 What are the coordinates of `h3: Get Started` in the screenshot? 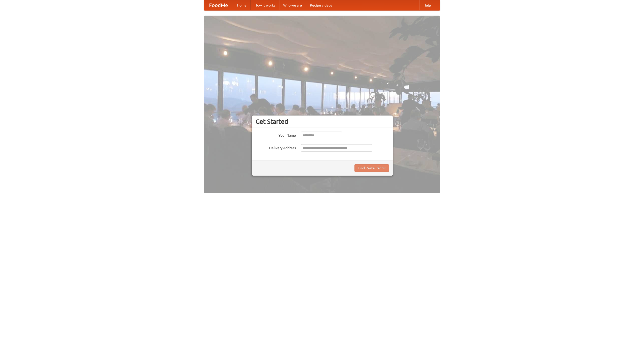 It's located at (322, 122).